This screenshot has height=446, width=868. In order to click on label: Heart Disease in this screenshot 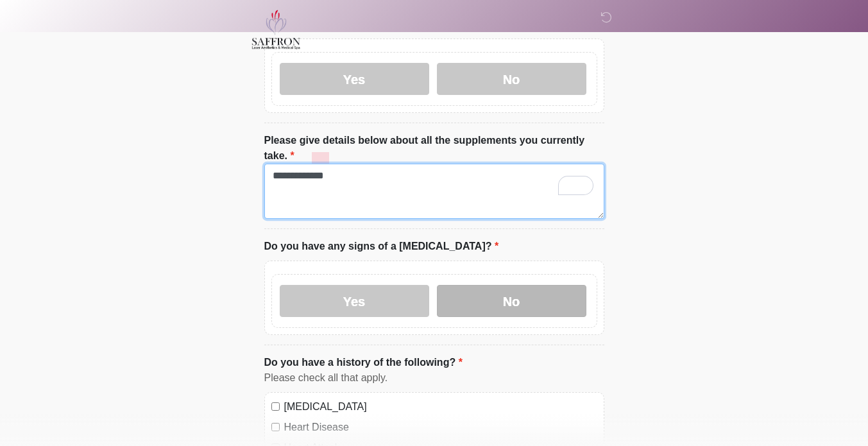, I will do `click(440, 427)`.